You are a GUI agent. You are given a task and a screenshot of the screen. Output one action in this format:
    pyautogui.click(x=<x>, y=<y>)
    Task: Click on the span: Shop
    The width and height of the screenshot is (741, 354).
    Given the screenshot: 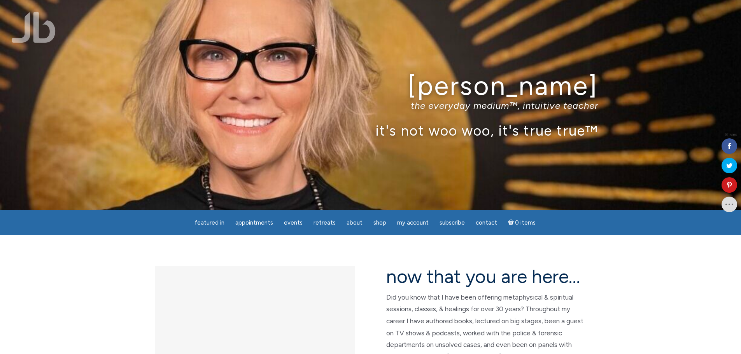 What is the action you would take?
    pyautogui.click(x=380, y=223)
    